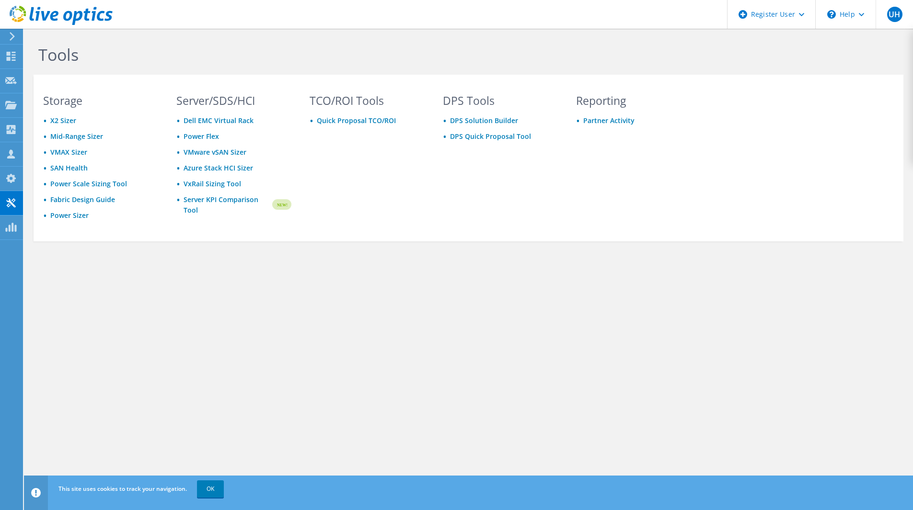 The height and width of the screenshot is (510, 913). What do you see at coordinates (219, 120) in the screenshot?
I see `a: Dell EMC Virtual Rack` at bounding box center [219, 120].